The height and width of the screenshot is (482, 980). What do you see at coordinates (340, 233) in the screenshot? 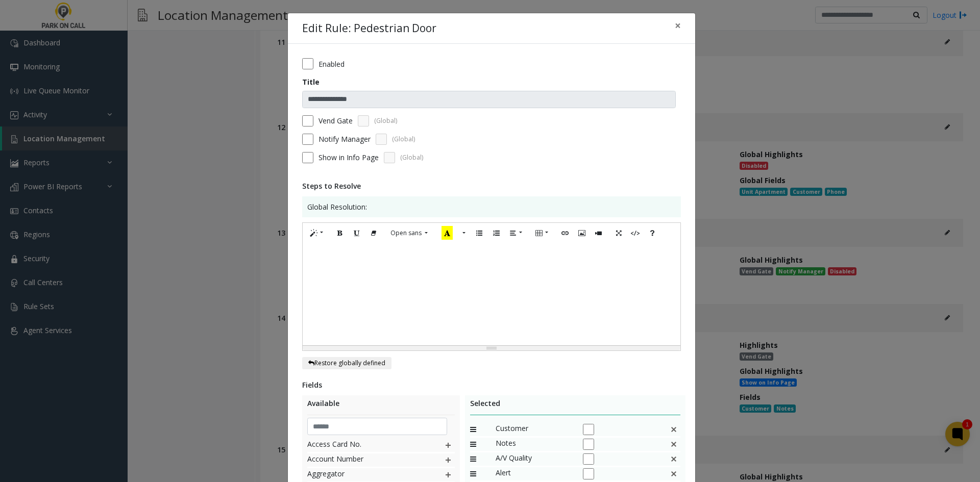
I see `button: Bold (CTRL+B)` at bounding box center [340, 233].